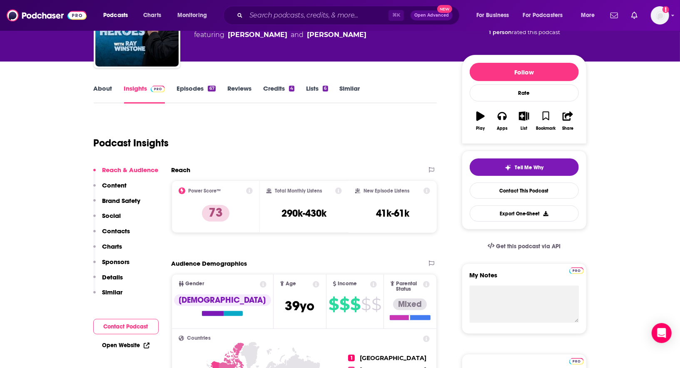  I want to click on span: rated this podcast, so click(536, 32).